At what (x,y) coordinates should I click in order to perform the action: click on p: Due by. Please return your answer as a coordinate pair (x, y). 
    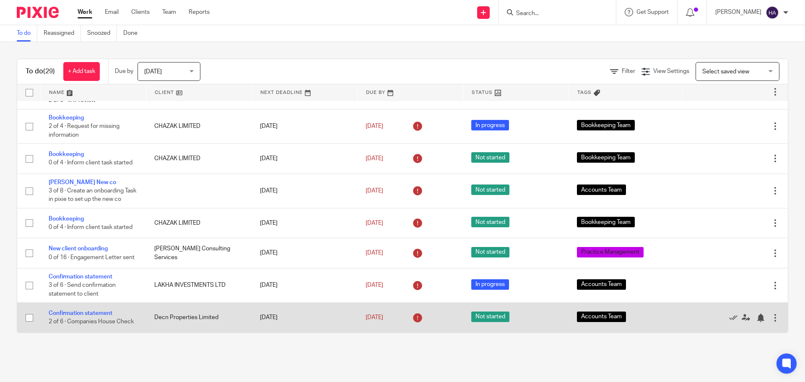
    Looking at the image, I should click on (124, 71).